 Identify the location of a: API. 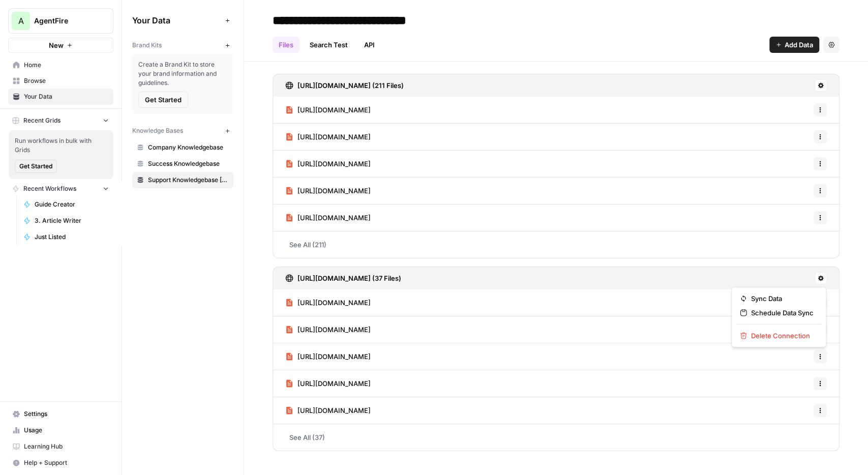
(369, 45).